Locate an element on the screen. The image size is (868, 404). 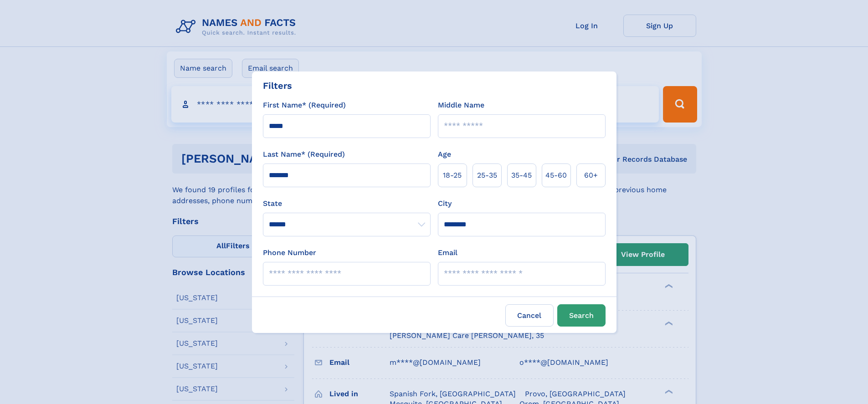
div: Filters is located at coordinates (277, 86).